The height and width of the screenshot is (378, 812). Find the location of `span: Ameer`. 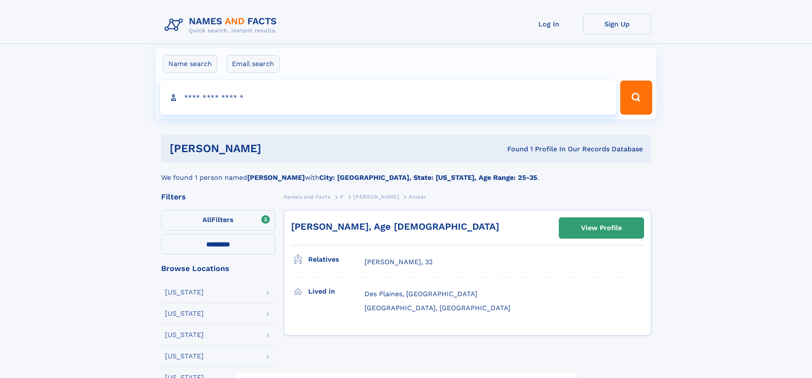

span: Ameer is located at coordinates (417, 197).